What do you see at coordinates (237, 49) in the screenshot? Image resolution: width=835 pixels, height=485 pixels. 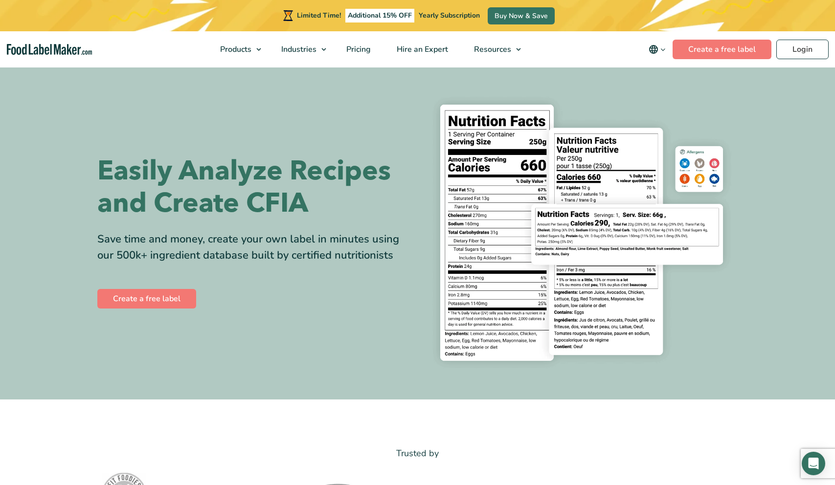 I see `a: Products` at bounding box center [237, 49].